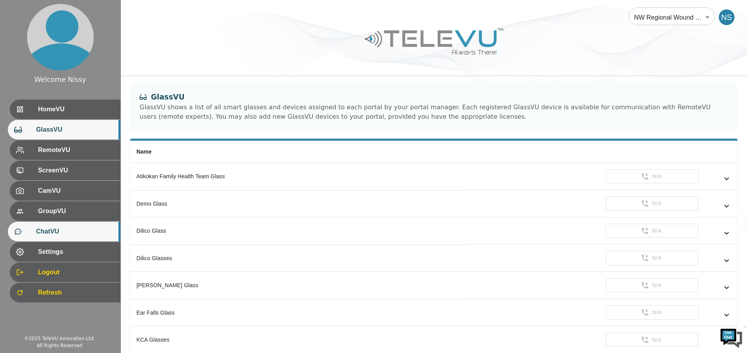 This screenshot has height=353, width=747. I want to click on div: Dilico Glass, so click(298, 231).